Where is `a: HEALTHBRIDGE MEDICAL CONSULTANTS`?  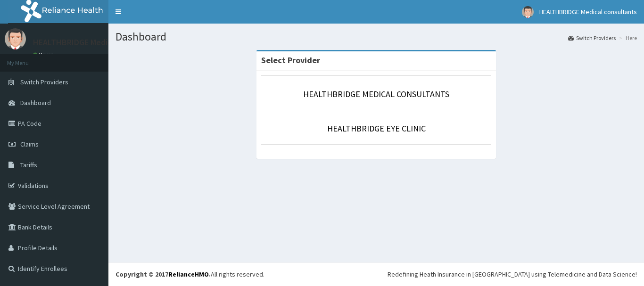
a: HEALTHBRIDGE MEDICAL CONSULTANTS is located at coordinates (376, 94).